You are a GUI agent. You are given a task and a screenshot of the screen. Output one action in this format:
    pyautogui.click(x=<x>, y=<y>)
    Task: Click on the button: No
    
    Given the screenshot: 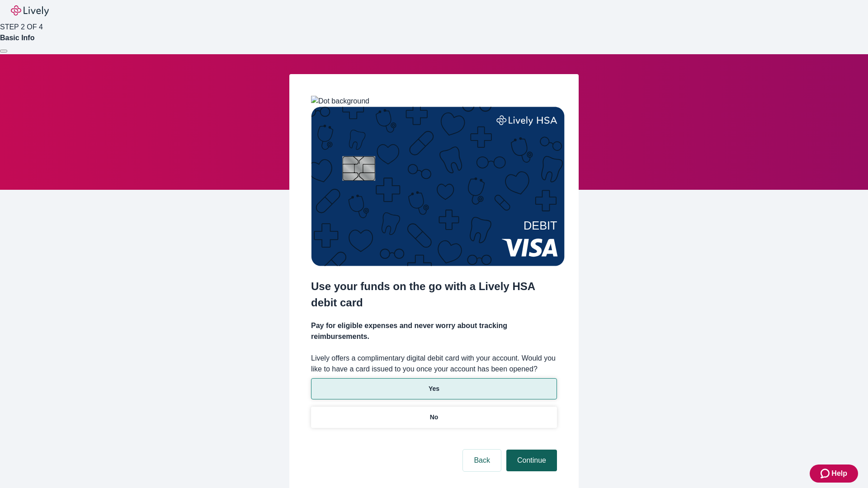 What is the action you would take?
    pyautogui.click(x=434, y=417)
    